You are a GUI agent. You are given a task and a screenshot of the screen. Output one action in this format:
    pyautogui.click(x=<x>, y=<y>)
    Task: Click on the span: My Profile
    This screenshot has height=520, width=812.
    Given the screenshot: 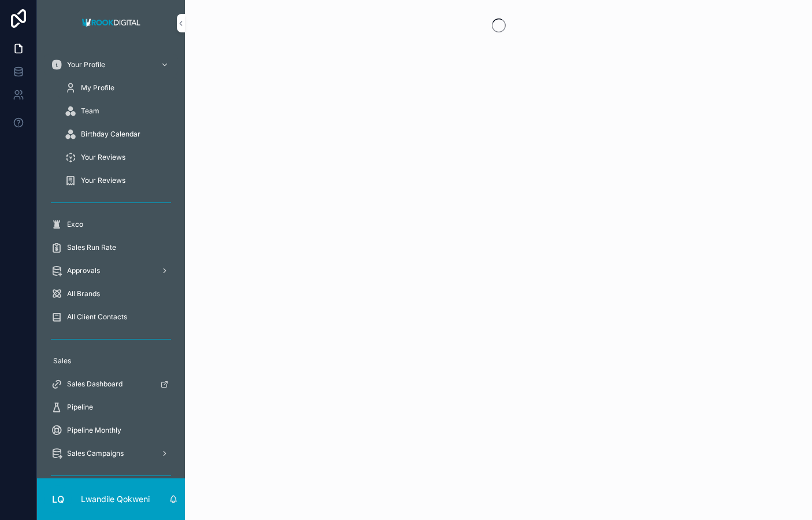 What is the action you would take?
    pyautogui.click(x=97, y=88)
    